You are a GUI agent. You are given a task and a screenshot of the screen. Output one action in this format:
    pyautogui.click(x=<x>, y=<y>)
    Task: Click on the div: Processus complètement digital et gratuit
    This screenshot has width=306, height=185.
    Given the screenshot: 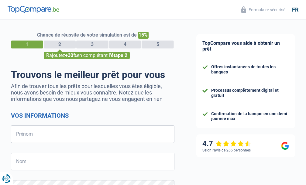 What is the action you would take?
    pyautogui.click(x=250, y=93)
    